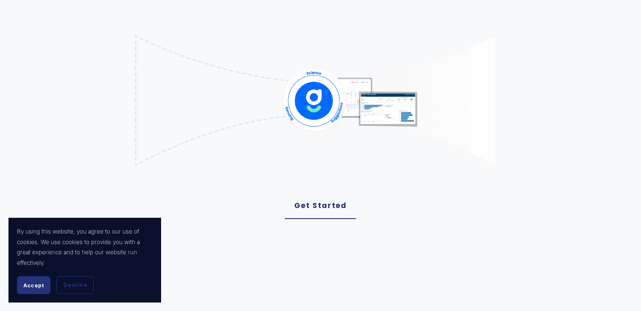 This screenshot has width=641, height=311. I want to click on button: Accept, so click(34, 285).